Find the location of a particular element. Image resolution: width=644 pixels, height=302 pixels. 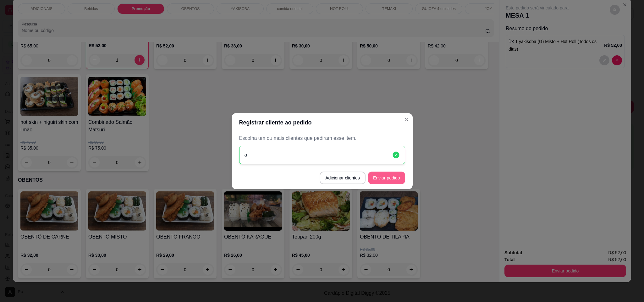

header: Registrar cliente ao pedido is located at coordinates (322, 123).